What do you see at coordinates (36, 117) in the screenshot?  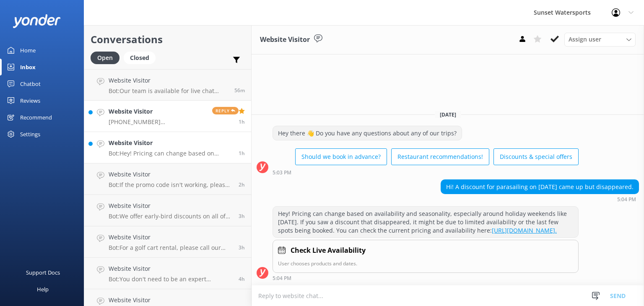 I see `div: Recommend` at bounding box center [36, 117].